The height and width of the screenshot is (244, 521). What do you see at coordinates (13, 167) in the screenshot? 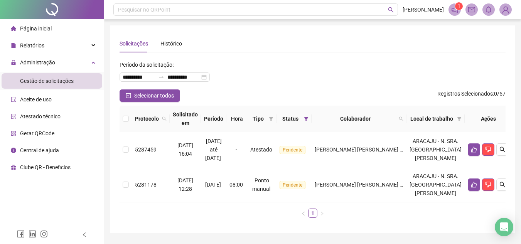
I see `span: gift` at bounding box center [13, 167].